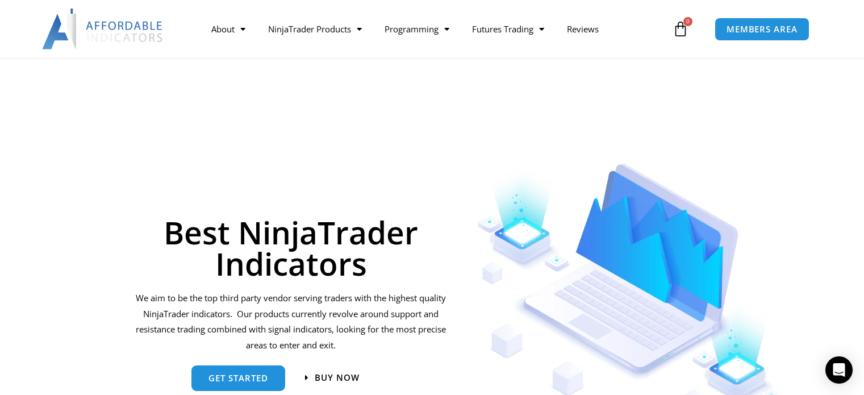  What do you see at coordinates (291, 248) in the screenshot?
I see `h1: Best NinjaTrader Indicators` at bounding box center [291, 248].